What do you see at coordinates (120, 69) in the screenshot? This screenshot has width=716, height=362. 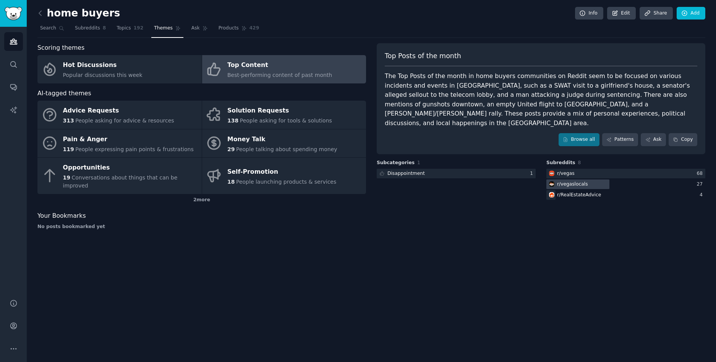 I see `a: Hot DiscussionsPopular discussions this week` at bounding box center [120, 69].